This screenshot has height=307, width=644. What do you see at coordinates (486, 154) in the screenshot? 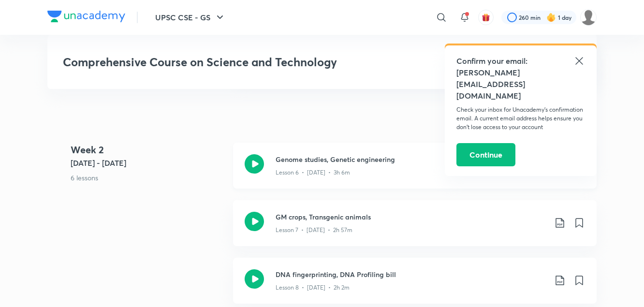
I see `button: Continue` at bounding box center [486, 154].